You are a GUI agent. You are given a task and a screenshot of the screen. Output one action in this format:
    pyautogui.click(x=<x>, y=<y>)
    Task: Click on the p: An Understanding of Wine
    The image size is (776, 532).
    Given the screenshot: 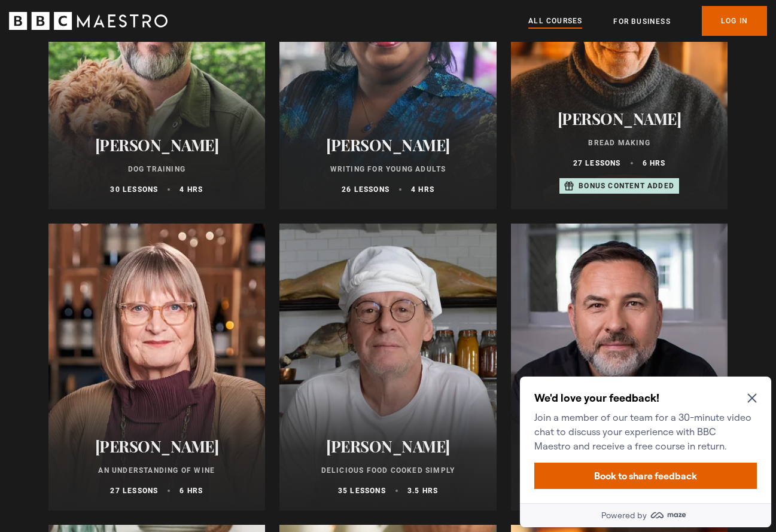 What is the action you would take?
    pyautogui.click(x=157, y=470)
    